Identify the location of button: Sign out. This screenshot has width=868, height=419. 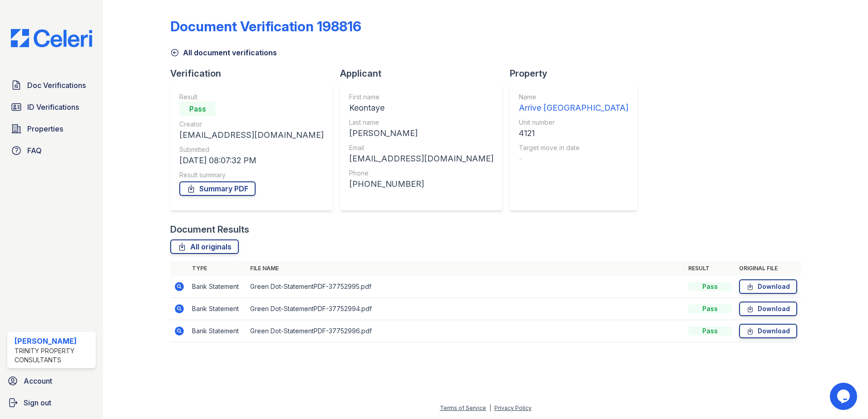
(51, 403).